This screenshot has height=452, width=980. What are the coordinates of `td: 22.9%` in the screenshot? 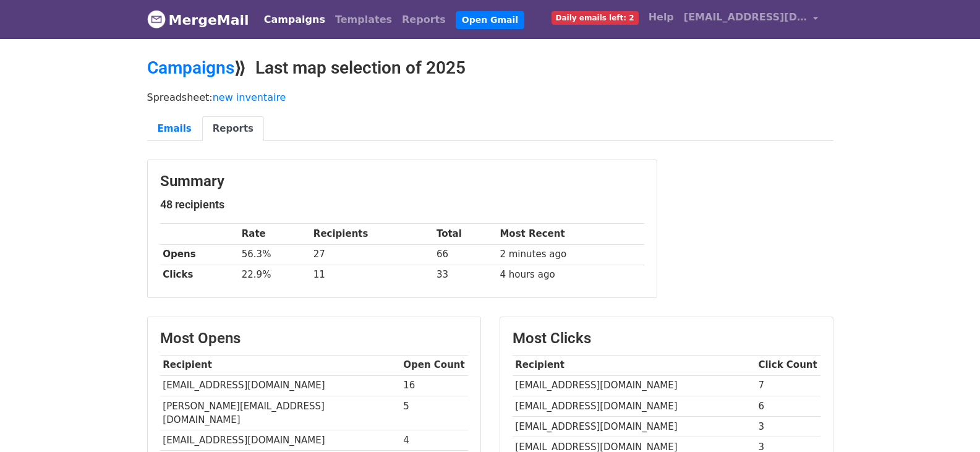 It's located at (274, 274).